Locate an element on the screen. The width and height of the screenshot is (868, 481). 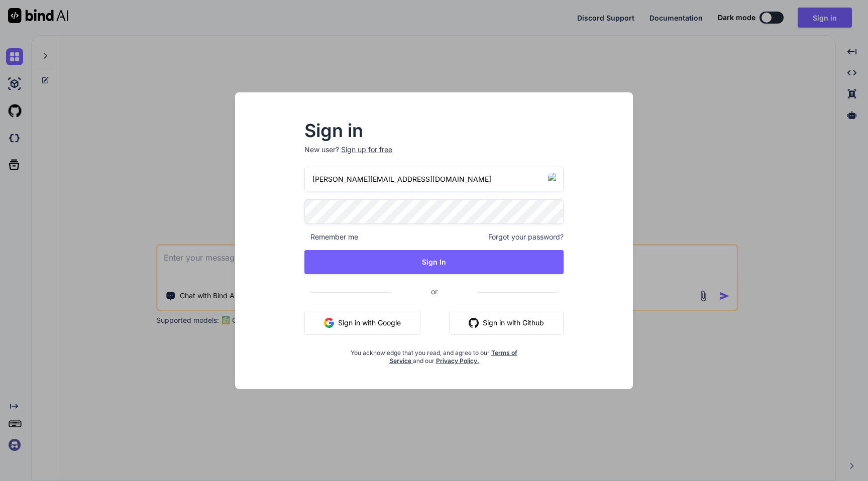
span: Remember me is located at coordinates (331, 237).